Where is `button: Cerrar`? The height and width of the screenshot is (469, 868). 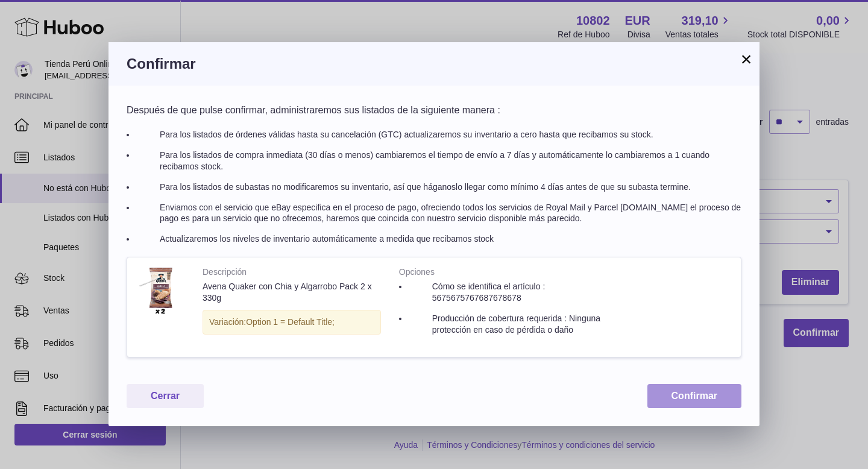 button: Cerrar is located at coordinates (165, 396).